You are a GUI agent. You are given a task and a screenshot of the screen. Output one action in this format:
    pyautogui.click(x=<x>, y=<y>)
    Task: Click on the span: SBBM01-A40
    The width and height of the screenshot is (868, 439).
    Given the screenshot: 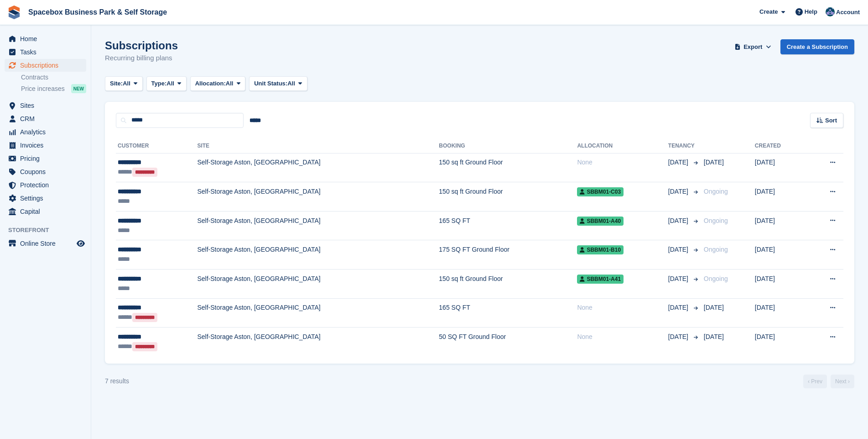 What is the action you would take?
    pyautogui.click(x=600, y=221)
    